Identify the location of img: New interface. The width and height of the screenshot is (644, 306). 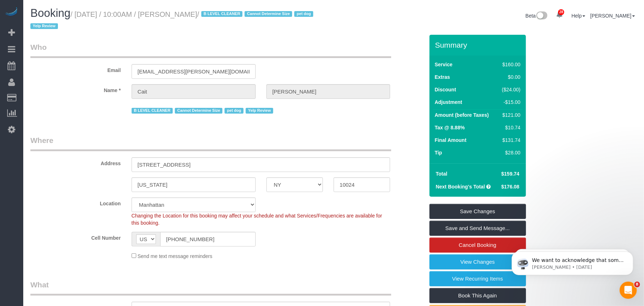
(541, 16).